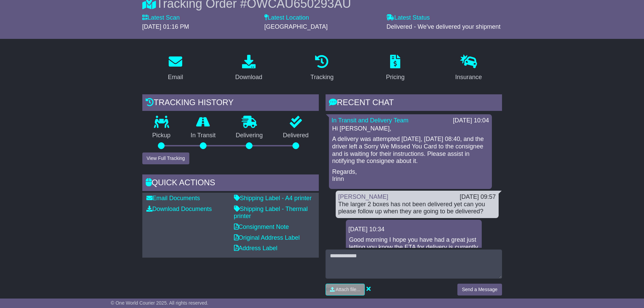  Describe the element at coordinates (249, 68) in the screenshot. I see `a: Download` at that location.